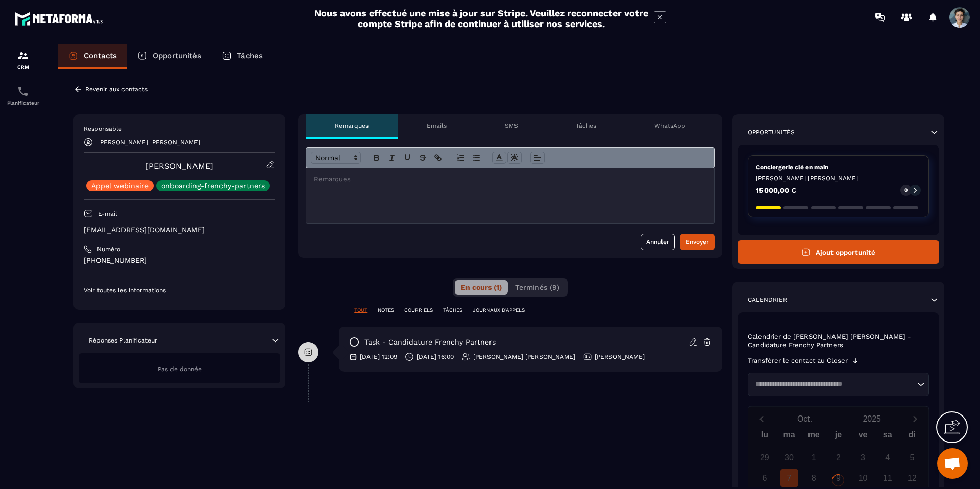  I want to click on p: task - Candidature Frenchy Partners, so click(430, 342).